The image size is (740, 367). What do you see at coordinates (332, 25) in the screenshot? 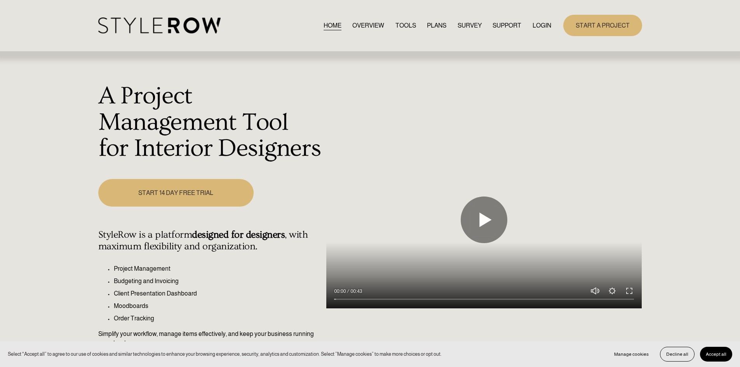
I see `a: HOME` at bounding box center [332, 25].